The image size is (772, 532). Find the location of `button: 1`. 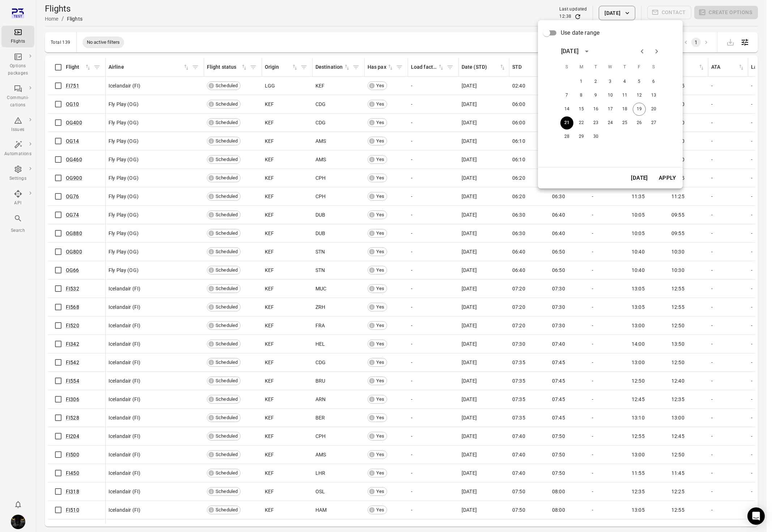

button: 1 is located at coordinates (581, 82).